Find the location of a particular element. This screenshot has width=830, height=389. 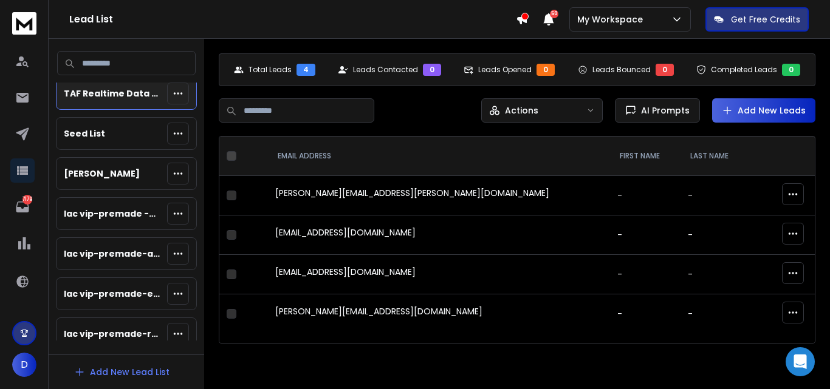

button: D is located at coordinates (24, 365).